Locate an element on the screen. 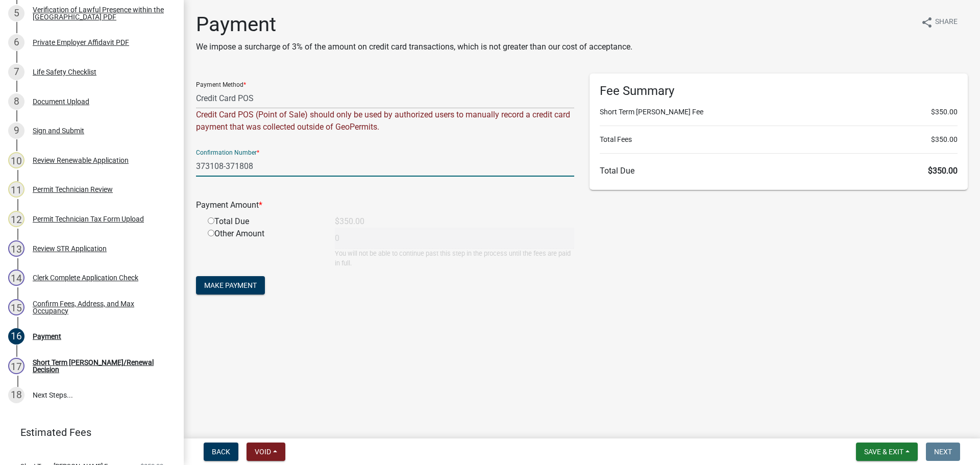 The width and height of the screenshot is (980, 465). span: Share is located at coordinates (947, 23).